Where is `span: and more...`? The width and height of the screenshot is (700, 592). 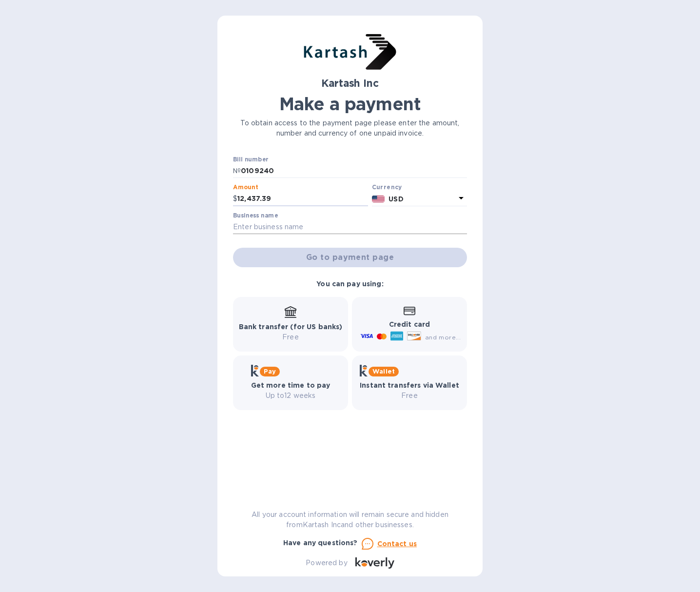 span: and more... is located at coordinates (443, 337).